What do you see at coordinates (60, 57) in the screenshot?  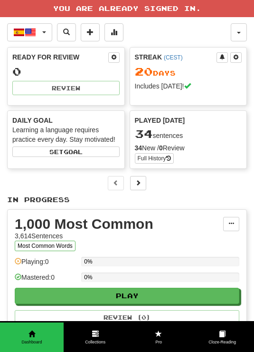 I see `div: Ready for Review` at bounding box center [60, 57].